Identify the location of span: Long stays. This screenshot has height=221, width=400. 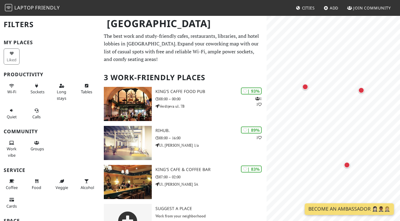
(61, 95).